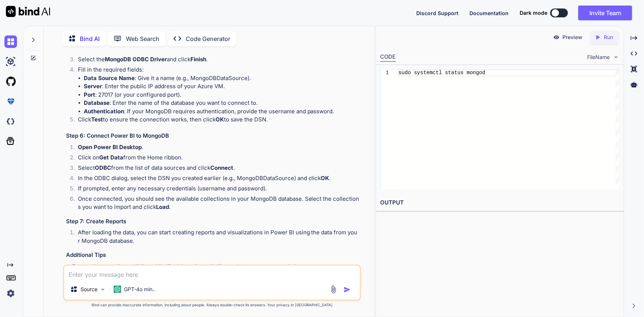  I want to click on p: Run, so click(609, 37).